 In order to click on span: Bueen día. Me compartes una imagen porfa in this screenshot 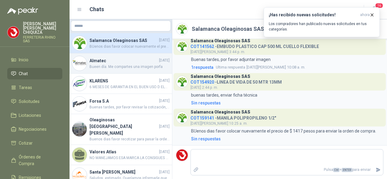, I will do `click(129, 67)`.